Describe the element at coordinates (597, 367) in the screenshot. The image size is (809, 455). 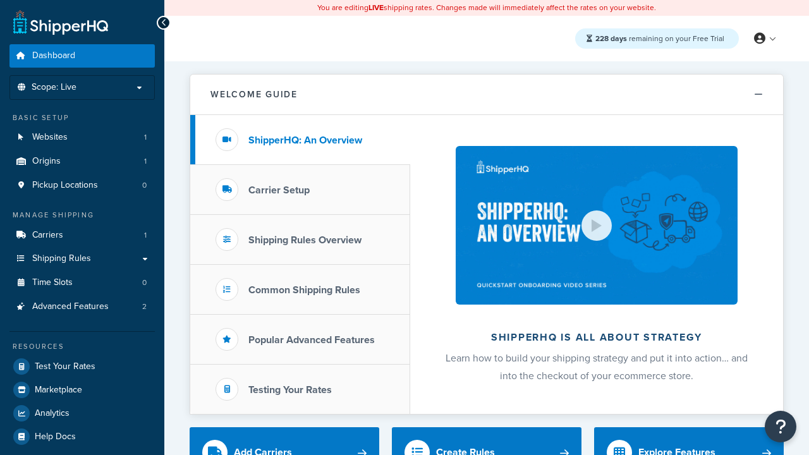
I see `span: Learn how to build your shipping strategy and put it into action… and into the checkout of your e...` at that location.